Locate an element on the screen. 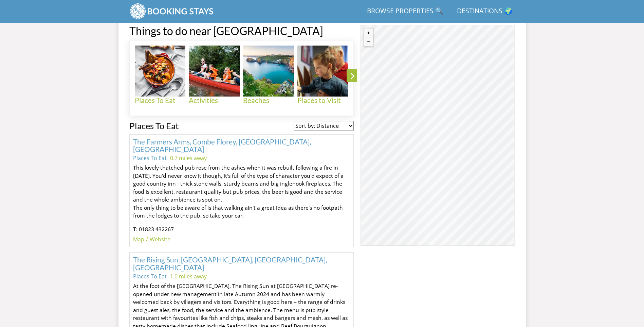 The width and height of the screenshot is (644, 327). canvas: Map is located at coordinates (438, 135).